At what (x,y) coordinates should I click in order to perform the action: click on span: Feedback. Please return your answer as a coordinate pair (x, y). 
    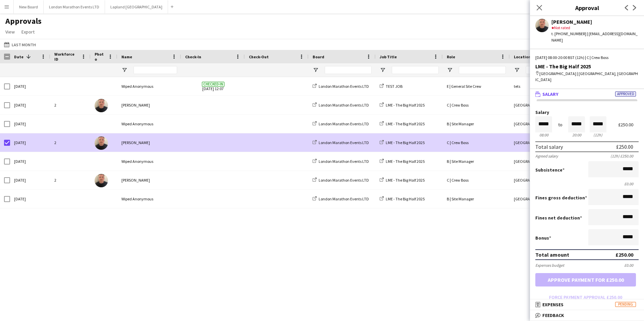
    Looking at the image, I should click on (553, 316).